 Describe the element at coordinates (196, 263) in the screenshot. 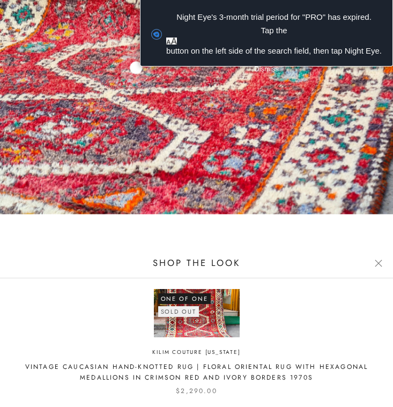

I see `p: Shop the Look` at that location.